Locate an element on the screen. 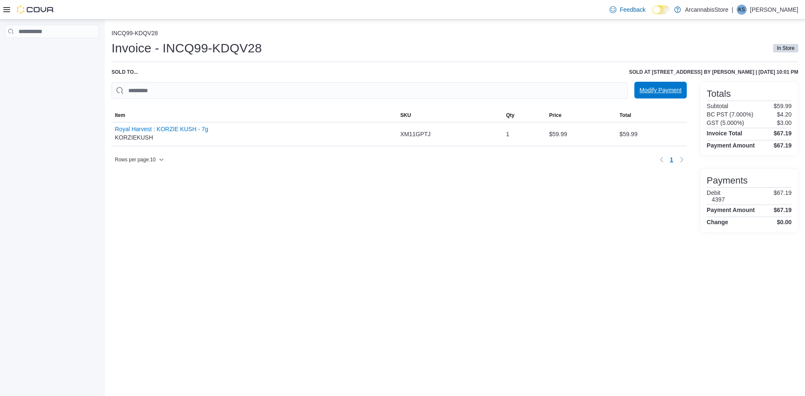 The width and height of the screenshot is (805, 396). button: Price is located at coordinates (581, 115).